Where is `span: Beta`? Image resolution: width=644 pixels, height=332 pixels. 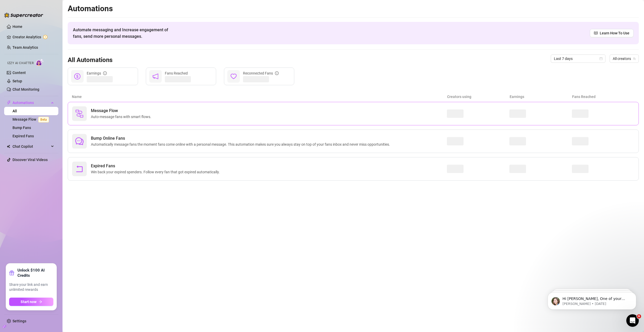 span: Beta is located at coordinates (43, 120).